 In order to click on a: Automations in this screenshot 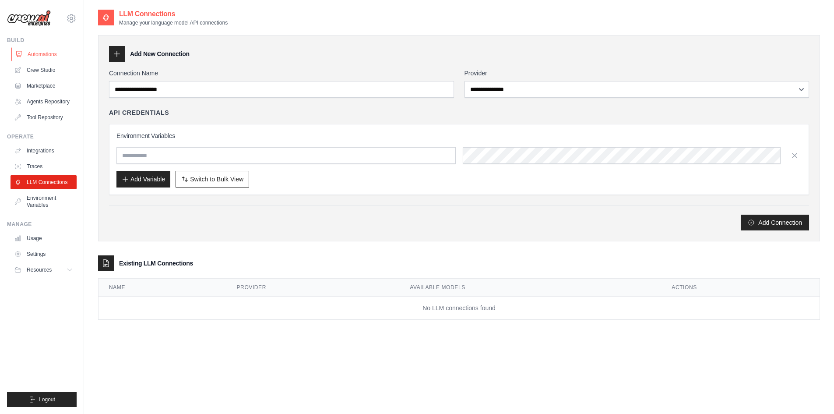, I will do `click(44, 54)`.